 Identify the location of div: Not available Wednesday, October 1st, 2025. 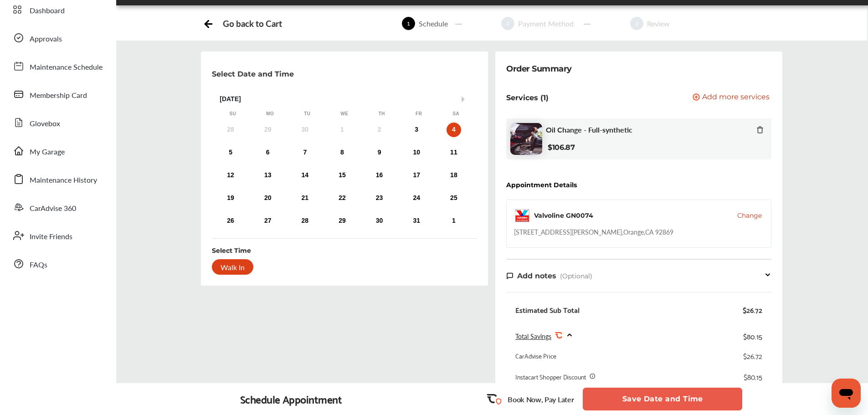
(342, 130).